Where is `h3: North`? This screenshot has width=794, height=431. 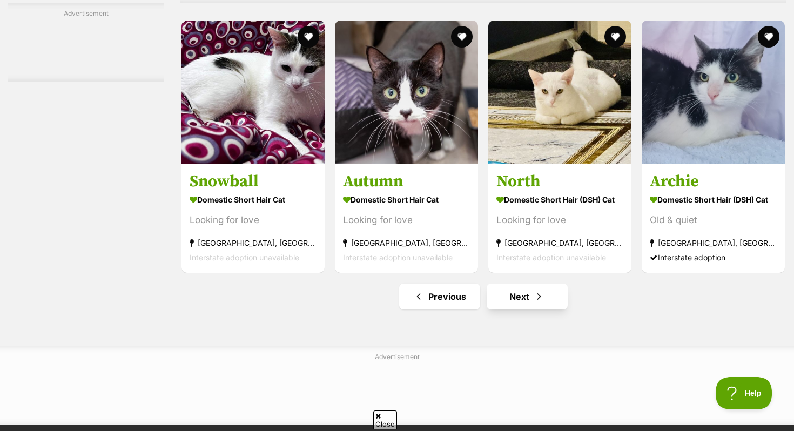 h3: North is located at coordinates (560, 181).